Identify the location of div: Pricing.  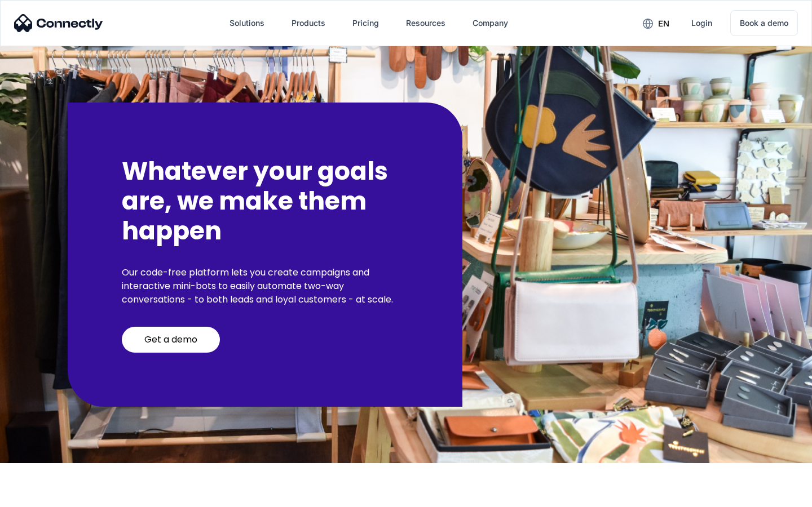
(365, 23).